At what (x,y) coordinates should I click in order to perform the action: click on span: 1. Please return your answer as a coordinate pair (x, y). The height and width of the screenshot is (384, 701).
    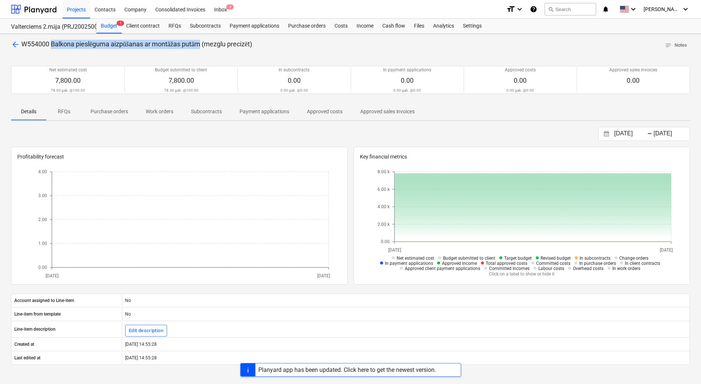
    Looking at the image, I should click on (120, 23).